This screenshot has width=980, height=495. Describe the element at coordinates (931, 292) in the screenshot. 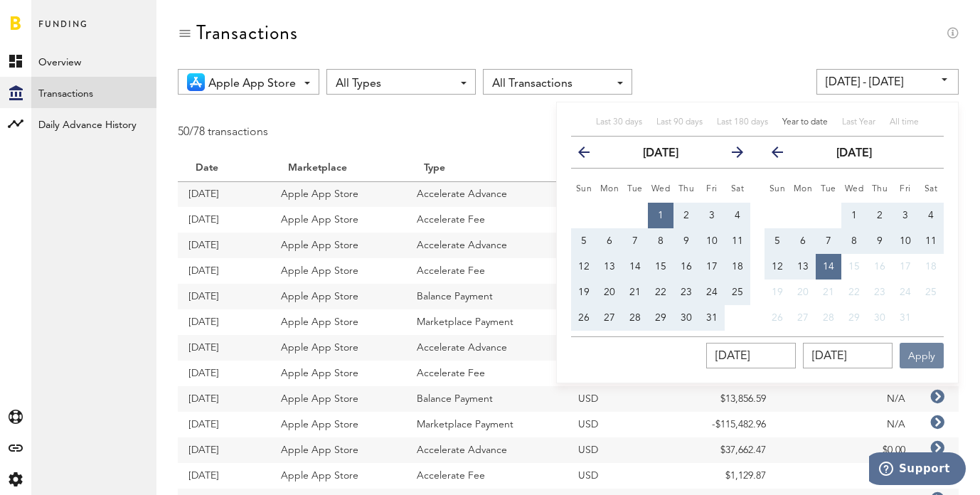

I see `span: 25` at that location.